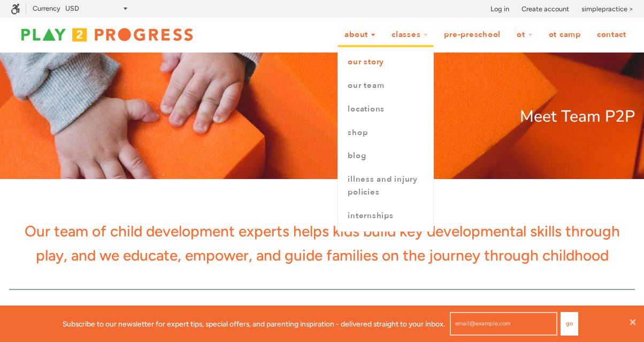  What do you see at coordinates (386, 186) in the screenshot?
I see `a: Illness and Injury Policies` at bounding box center [386, 186].